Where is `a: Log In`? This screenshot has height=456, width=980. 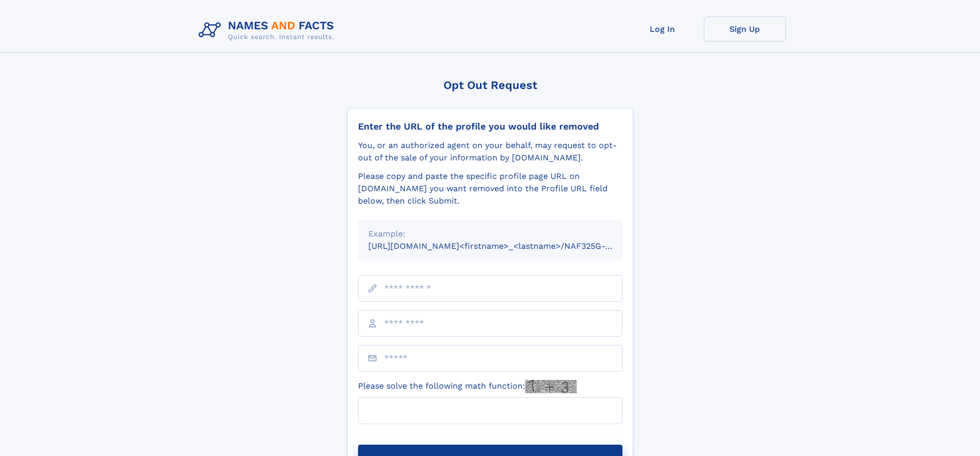 a: Log In is located at coordinates (662, 29).